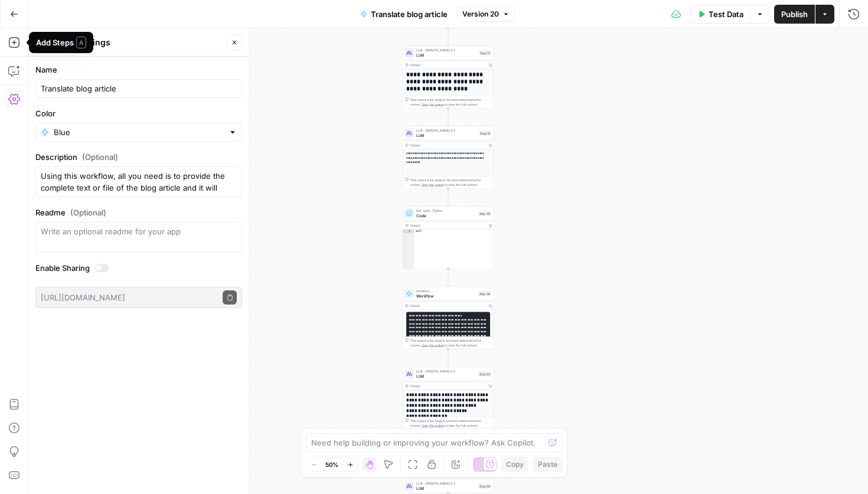  What do you see at coordinates (446, 216) in the screenshot?
I see `span: Code` at bounding box center [446, 216].